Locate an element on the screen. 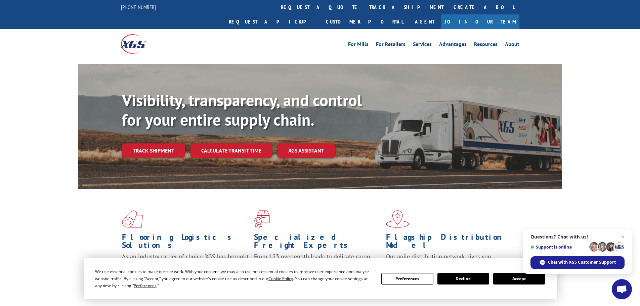  a: Calculate transit time is located at coordinates (231, 151).